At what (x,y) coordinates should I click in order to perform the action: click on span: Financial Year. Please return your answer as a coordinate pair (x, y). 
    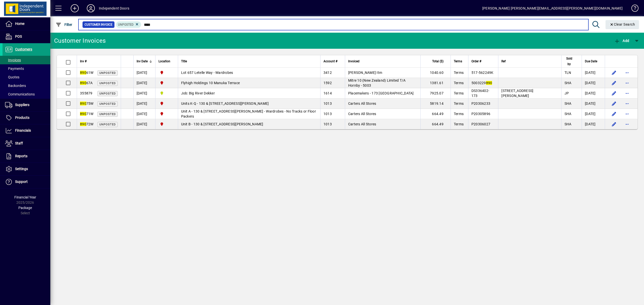
    Looking at the image, I should click on (25, 198).